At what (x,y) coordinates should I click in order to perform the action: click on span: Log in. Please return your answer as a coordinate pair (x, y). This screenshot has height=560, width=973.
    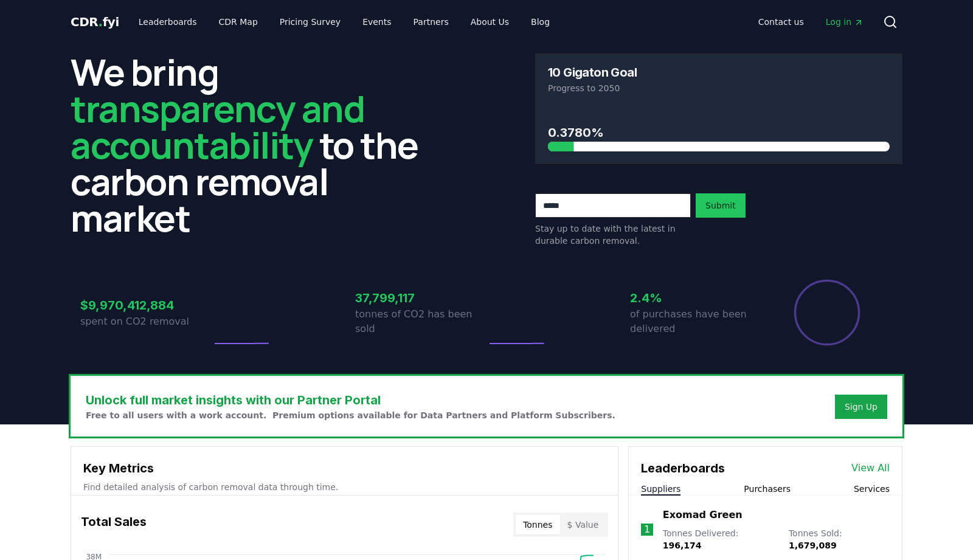
    Looking at the image, I should click on (845, 22).